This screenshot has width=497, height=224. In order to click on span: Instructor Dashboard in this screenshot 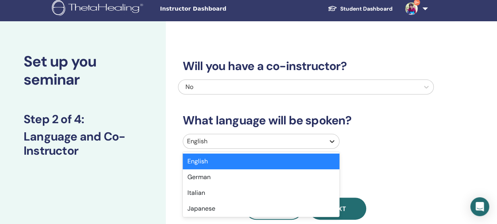, I will do `click(219, 9)`.